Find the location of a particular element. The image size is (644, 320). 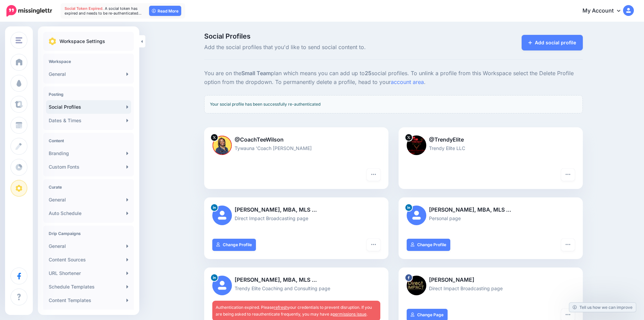

img: 89440259_104001571227299_7158477311421972480_n-bsa116300.jpg is located at coordinates (416, 285).